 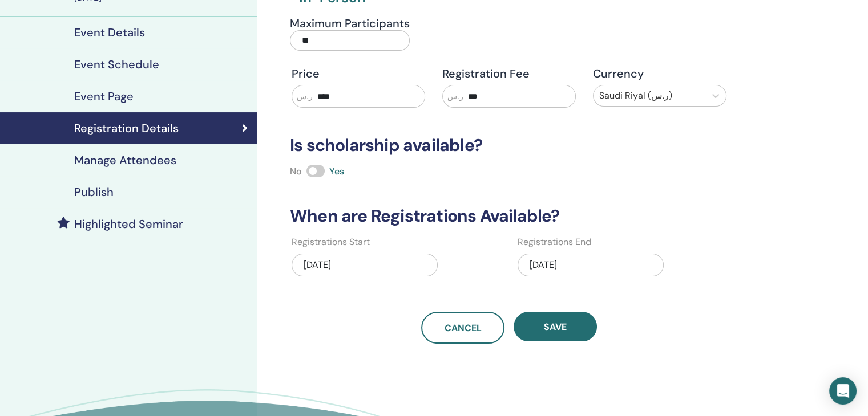 I want to click on span: No, so click(x=296, y=171).